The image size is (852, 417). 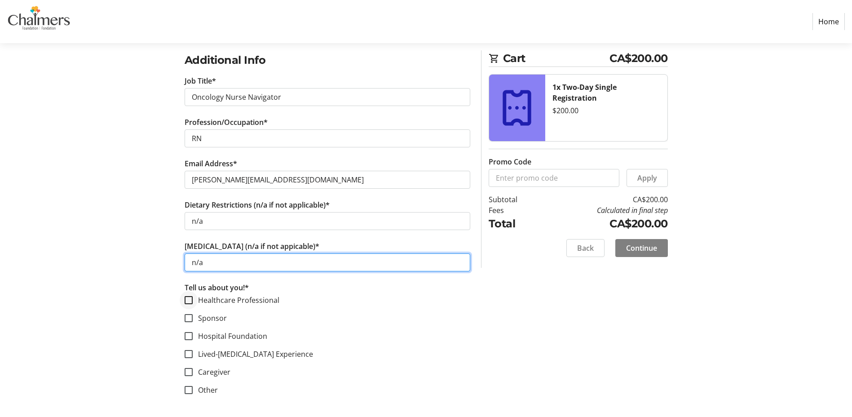 What do you see at coordinates (604, 210) in the screenshot?
I see `td: Calculated in final step` at bounding box center [604, 210].